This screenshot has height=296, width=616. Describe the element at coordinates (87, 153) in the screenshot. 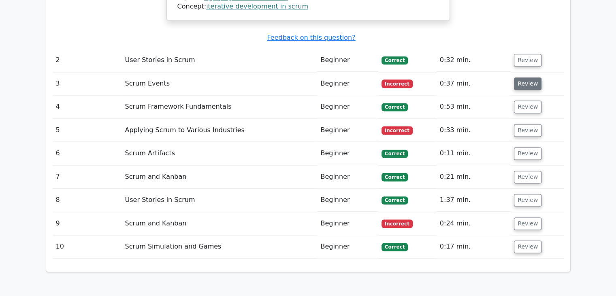

I see `td: 6` at that location.